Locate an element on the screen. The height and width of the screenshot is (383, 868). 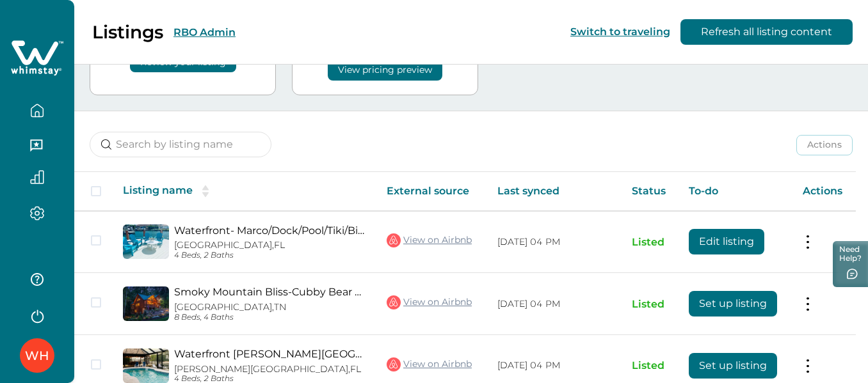
button: sorting is located at coordinates (206, 191).